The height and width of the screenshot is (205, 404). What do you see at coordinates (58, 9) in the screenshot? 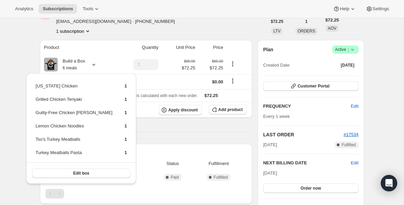
I see `span: Subscriptions` at bounding box center [58, 9].